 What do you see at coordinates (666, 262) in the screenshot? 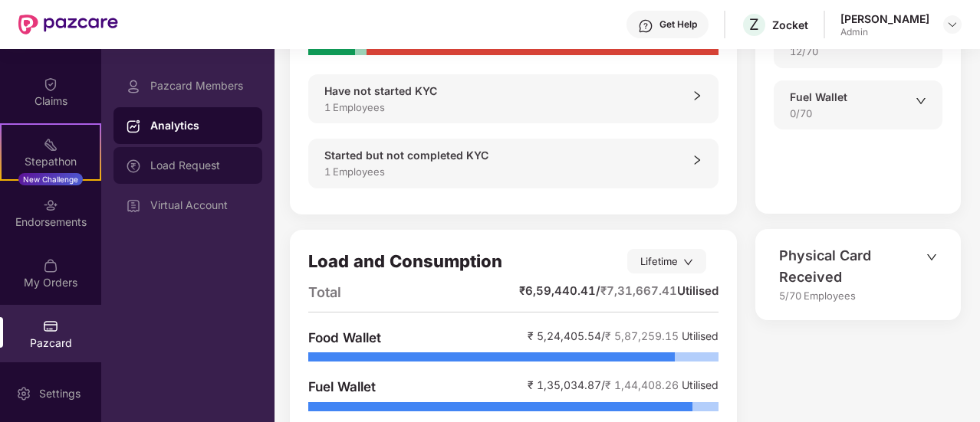
I see `div: Lifetime` at bounding box center [666, 262].